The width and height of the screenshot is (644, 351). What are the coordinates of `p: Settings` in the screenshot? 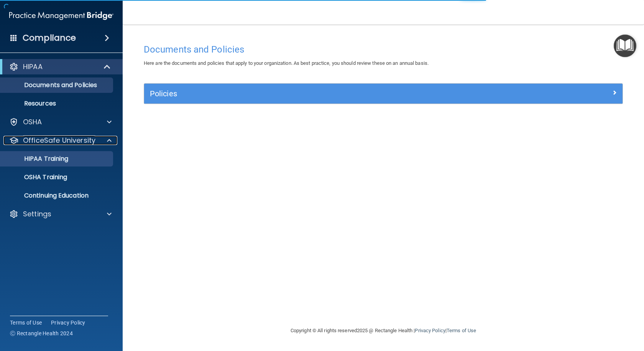 It's located at (37, 214).